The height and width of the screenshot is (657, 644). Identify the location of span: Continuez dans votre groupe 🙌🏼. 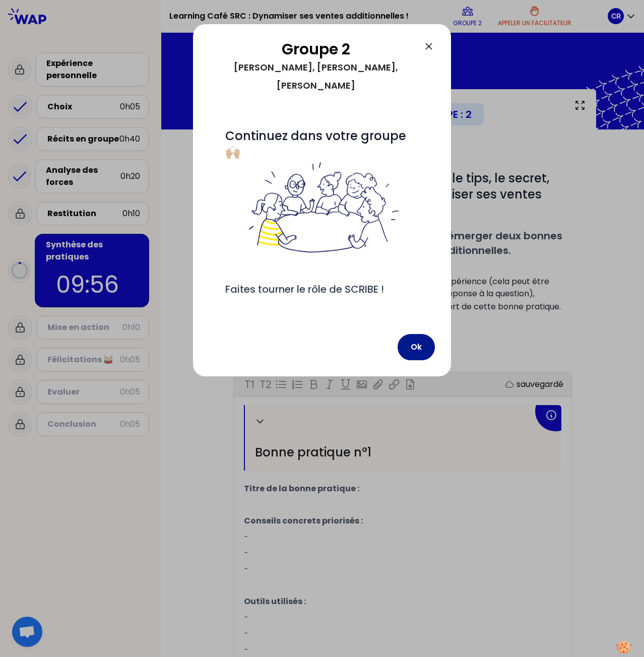
(322, 191).